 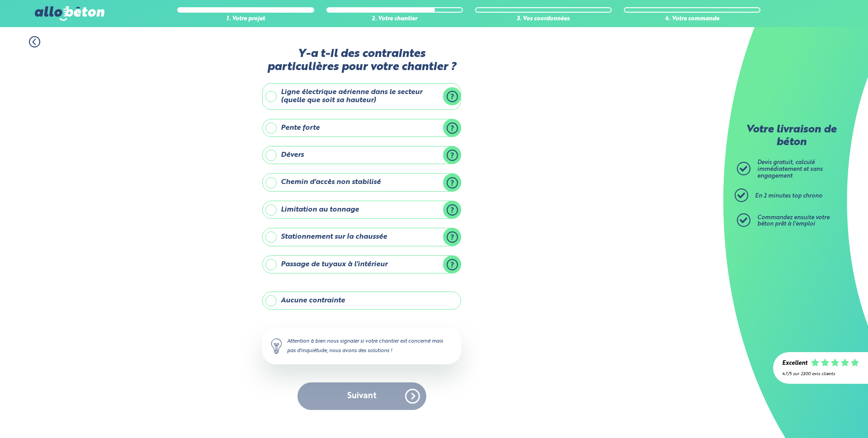 I want to click on label: Limitation au tonnage, so click(x=361, y=210).